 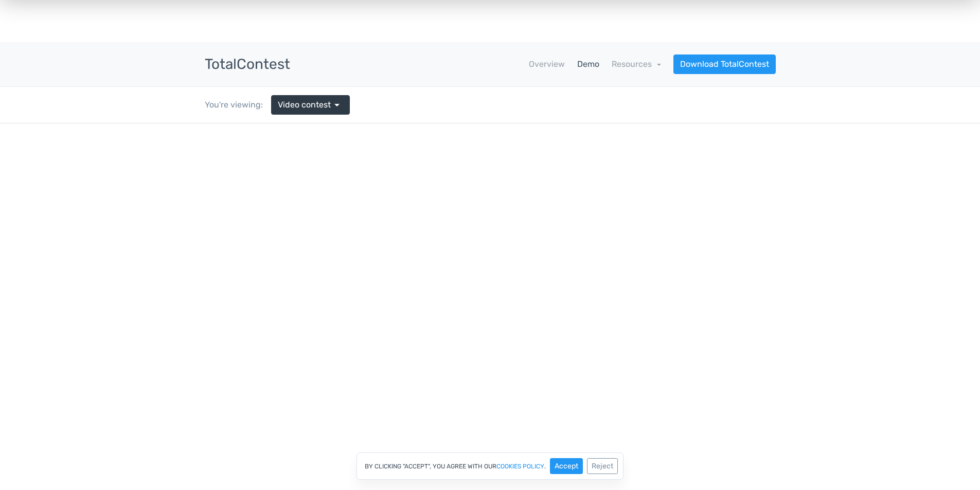 I want to click on div: You're viewing:, so click(x=238, y=105).